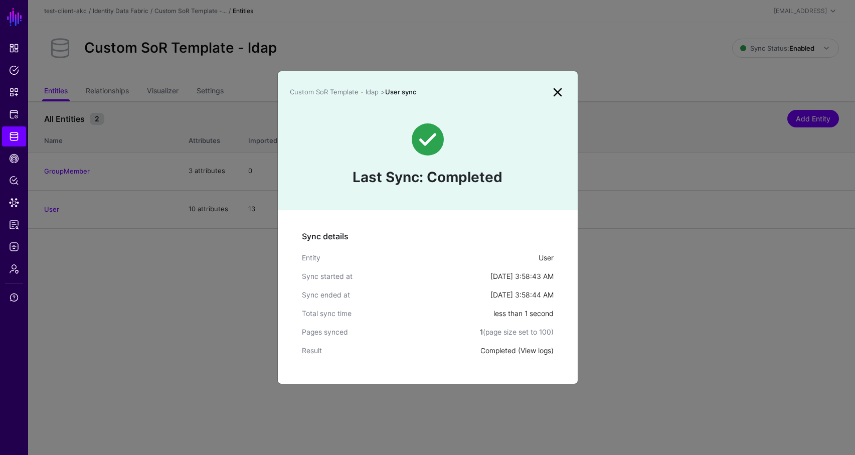 The image size is (855, 455). Describe the element at coordinates (420, 92) in the screenshot. I see `h3: User sync` at that location.